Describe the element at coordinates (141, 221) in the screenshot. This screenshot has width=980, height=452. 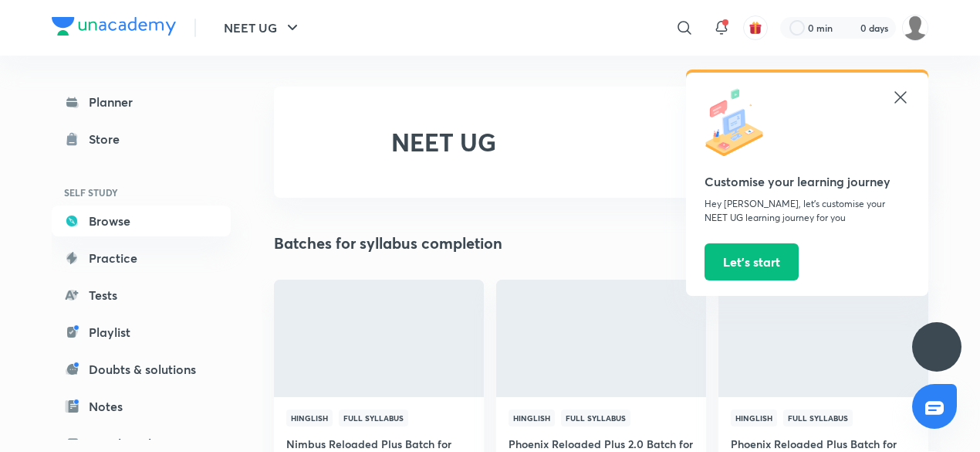
I see `a: Browse` at that location.